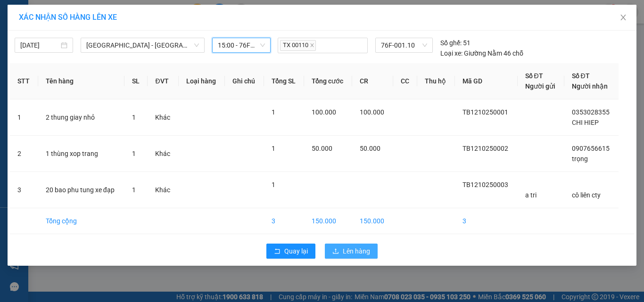 Image resolution: width=644 pixels, height=302 pixels. What do you see at coordinates (372, 81) in the screenshot?
I see `th: CR` at bounding box center [372, 81].